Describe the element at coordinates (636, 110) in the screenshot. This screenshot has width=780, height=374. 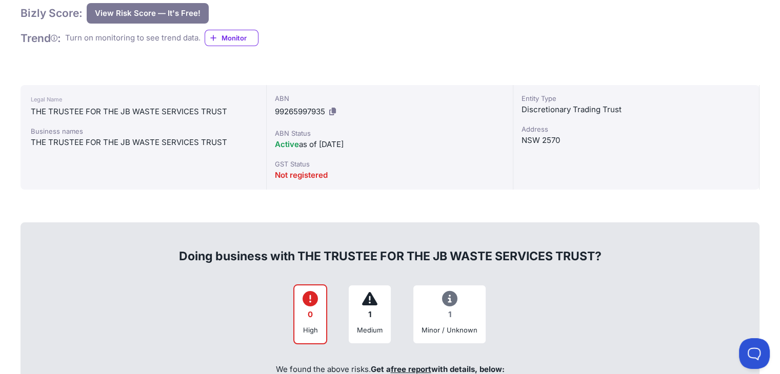
I see `div: Discretionary Trading Trust` at that location.